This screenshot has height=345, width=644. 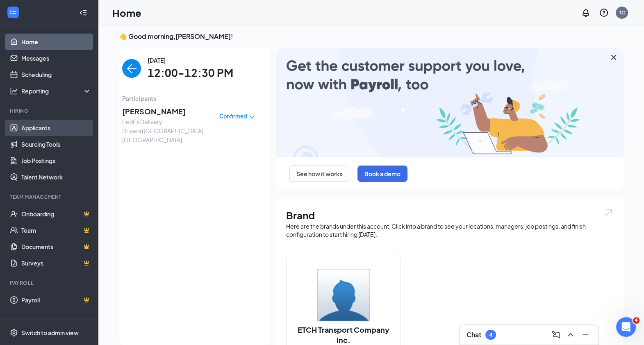 I want to click on button: ChevronUp, so click(x=571, y=334).